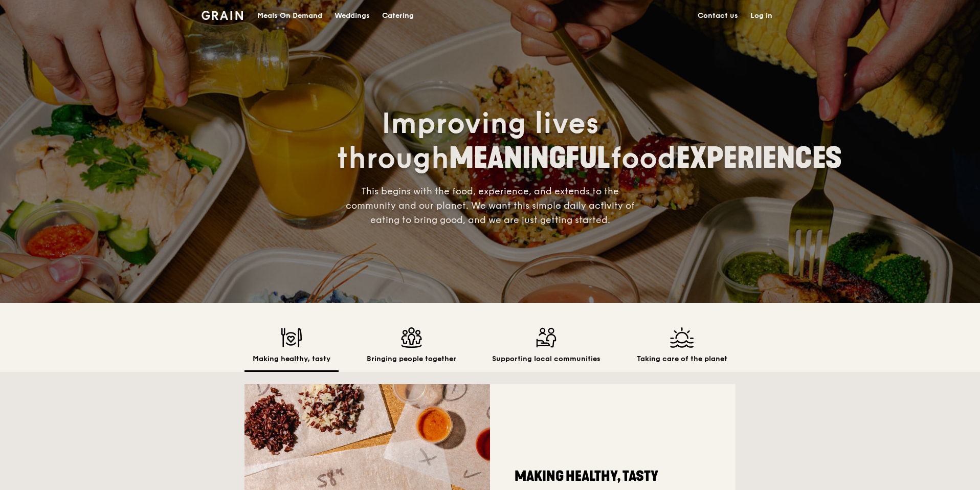 The height and width of the screenshot is (490, 980). What do you see at coordinates (289, 16) in the screenshot?
I see `div: Meals On Demand` at bounding box center [289, 16].